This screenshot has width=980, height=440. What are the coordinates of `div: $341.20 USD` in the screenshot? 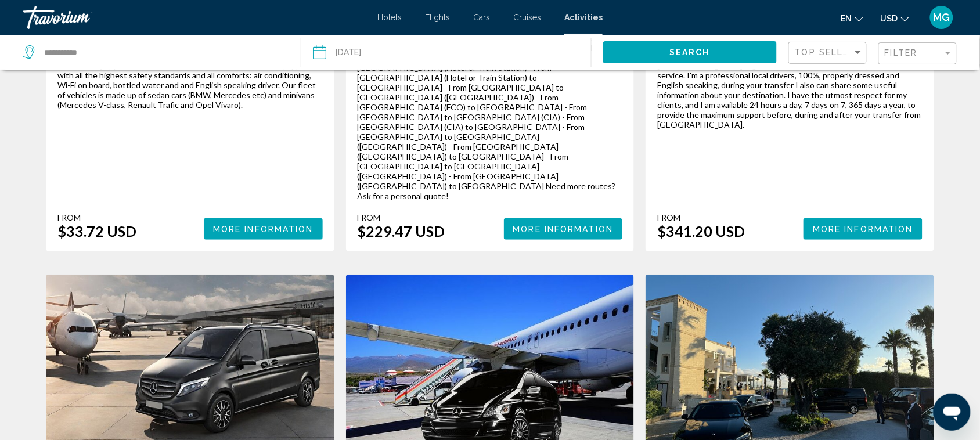 It's located at (701, 231).